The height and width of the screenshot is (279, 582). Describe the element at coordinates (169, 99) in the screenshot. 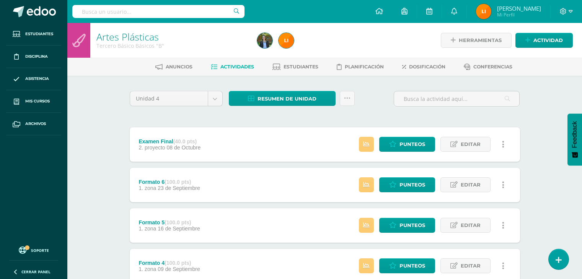

I see `span: Unidad 4` at that location.